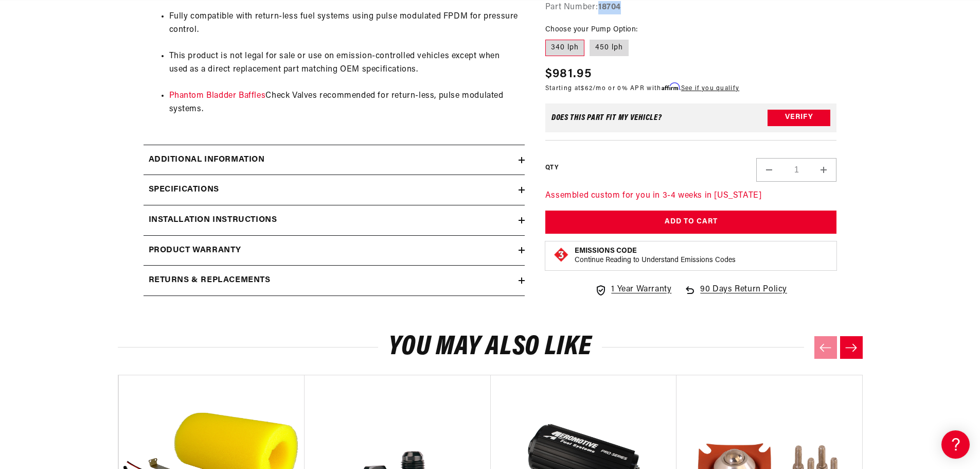 This screenshot has width=980, height=469. Describe the element at coordinates (670, 86) in the screenshot. I see `span: Affirm` at that location.